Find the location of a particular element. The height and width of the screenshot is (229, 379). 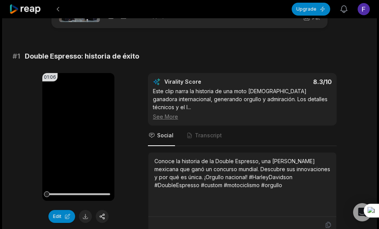

video: Your browser does not support mp4 format. is located at coordinates (78, 137).